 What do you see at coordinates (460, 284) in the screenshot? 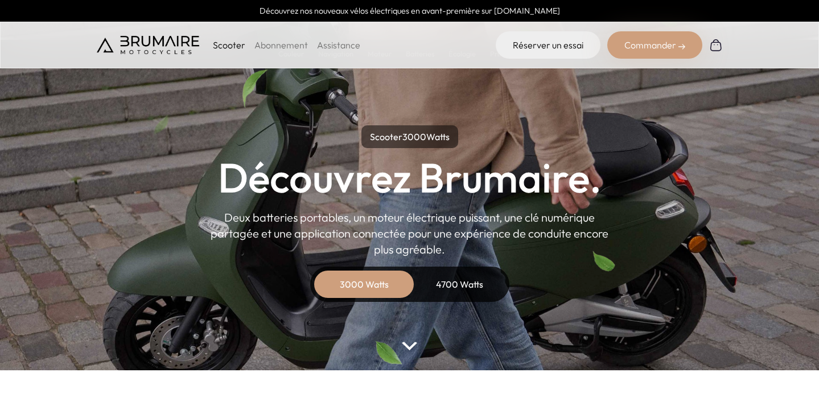
I see `div: 4700 Watts` at bounding box center [460, 284].